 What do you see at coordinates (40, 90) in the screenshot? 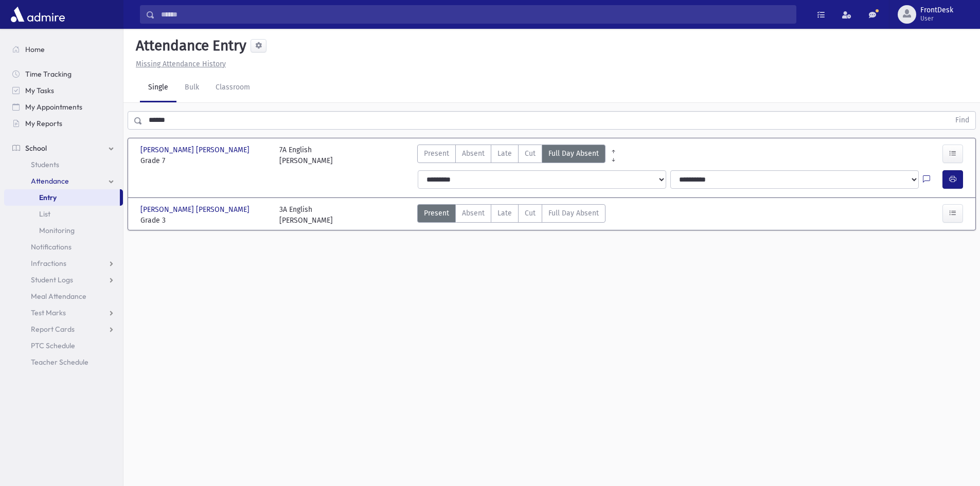
I see `span: My Tasks` at bounding box center [40, 90].